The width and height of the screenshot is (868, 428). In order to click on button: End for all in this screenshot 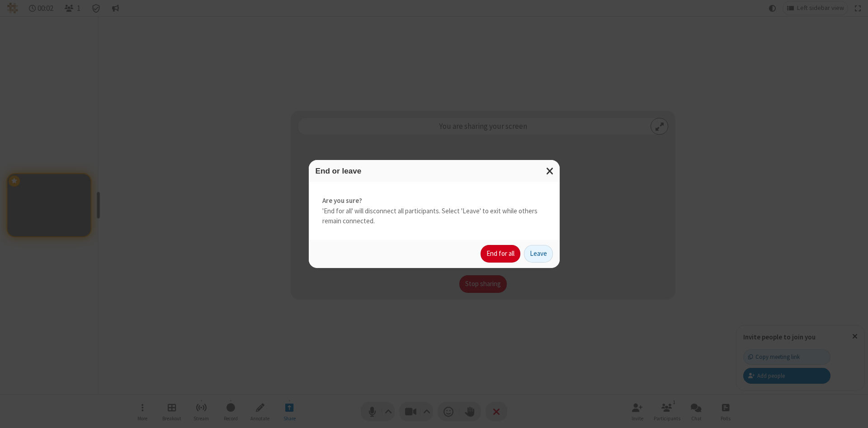, I will do `click(500, 254)`.